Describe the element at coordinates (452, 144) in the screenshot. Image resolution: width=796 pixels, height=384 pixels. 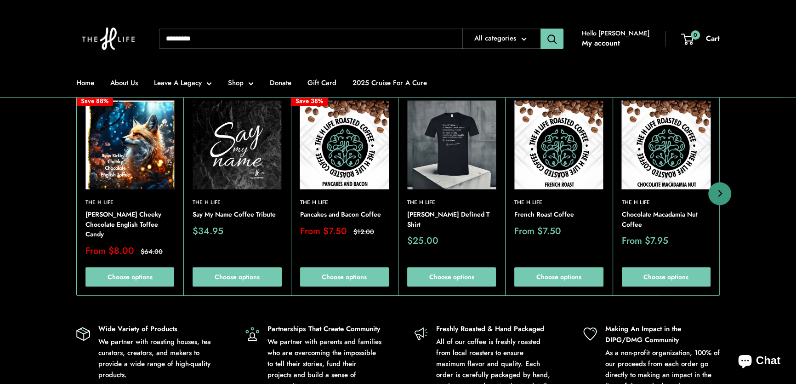
I see `img: Gavin Ward Defined T Shirt` at that location.